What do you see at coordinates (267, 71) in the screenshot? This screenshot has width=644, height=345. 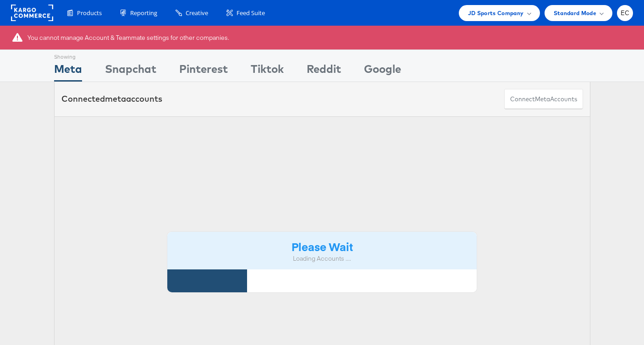 I see `div: Tiktok` at bounding box center [267, 71].